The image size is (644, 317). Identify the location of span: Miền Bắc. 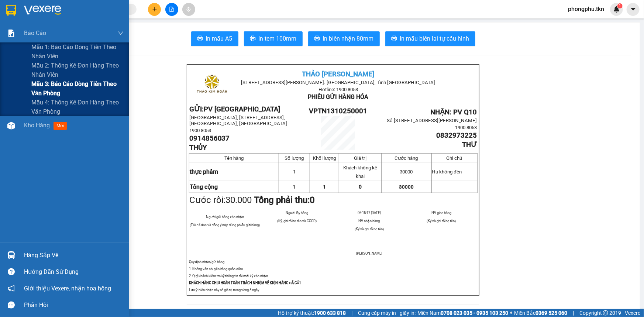
(541, 313).